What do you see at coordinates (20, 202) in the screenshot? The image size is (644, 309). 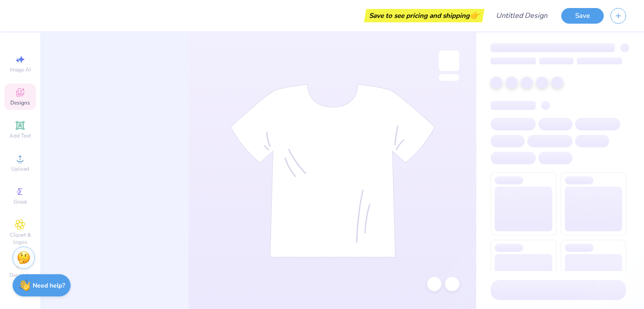 I see `span: Greek` at bounding box center [20, 202].